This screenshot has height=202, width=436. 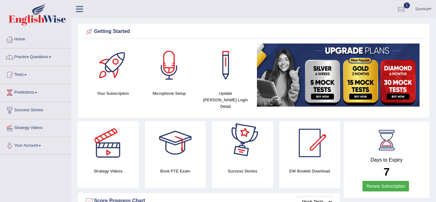 I want to click on h4: Days to Expiry, so click(x=387, y=160).